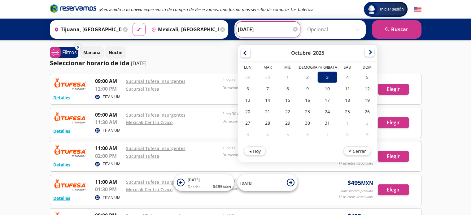 This screenshot has height=215, width=471. Describe the element at coordinates (397, 29) in the screenshot. I see `button: Buscar` at that location.